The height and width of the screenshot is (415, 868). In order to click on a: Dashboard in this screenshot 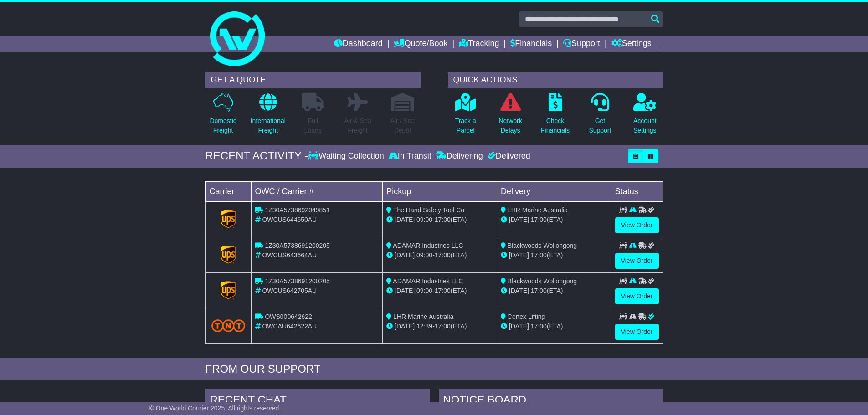, I will do `click(358, 44)`.